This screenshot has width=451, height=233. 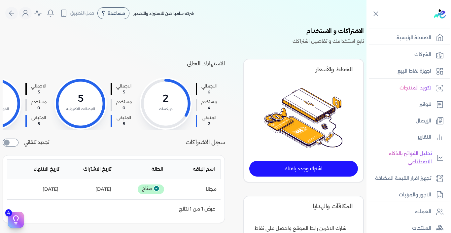 I want to click on h4: الاشتراكات و الاستخدام, so click(x=183, y=32).